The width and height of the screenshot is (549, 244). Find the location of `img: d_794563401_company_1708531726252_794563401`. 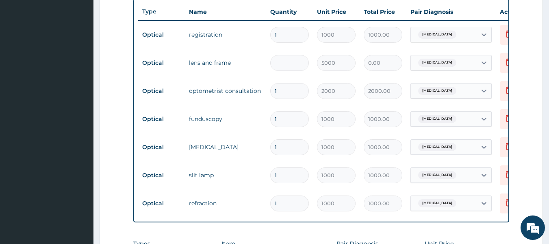

img: d_794563401_company_1708531726252_794563401 is located at coordinates (24, 51).